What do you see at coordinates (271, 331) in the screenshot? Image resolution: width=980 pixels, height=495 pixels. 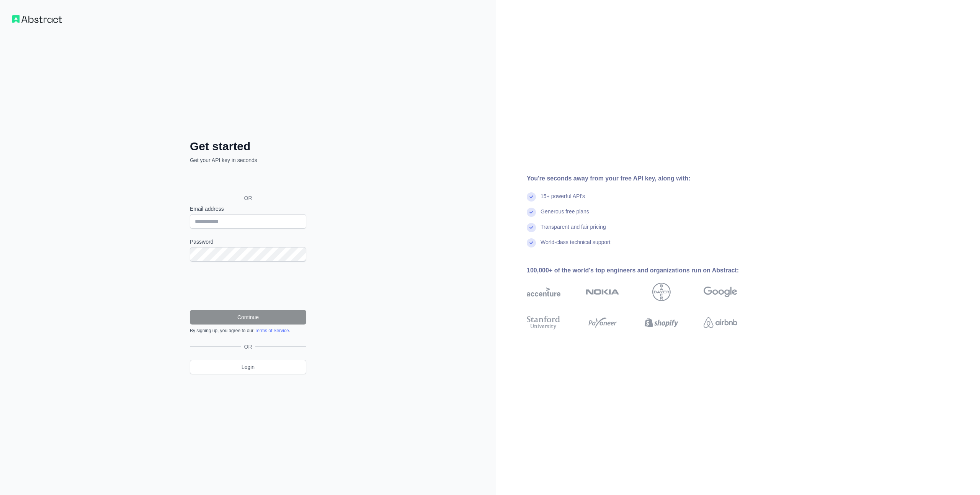 I see `a: Terms of Service` at bounding box center [271, 331].